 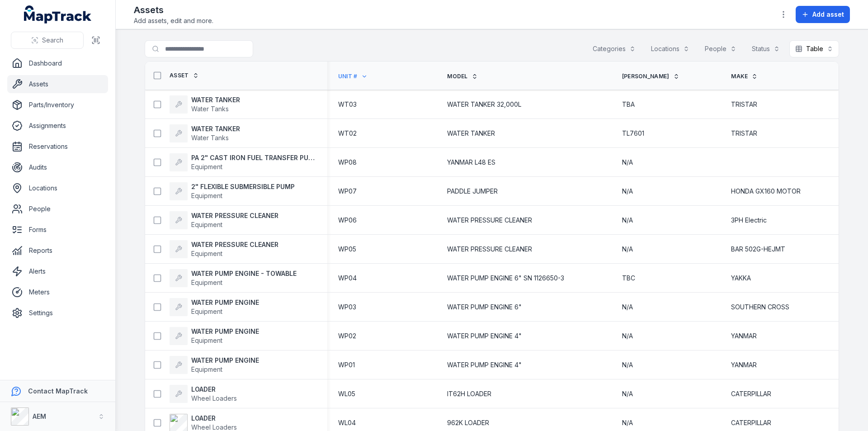 I want to click on span: 3PH Electric, so click(x=749, y=220).